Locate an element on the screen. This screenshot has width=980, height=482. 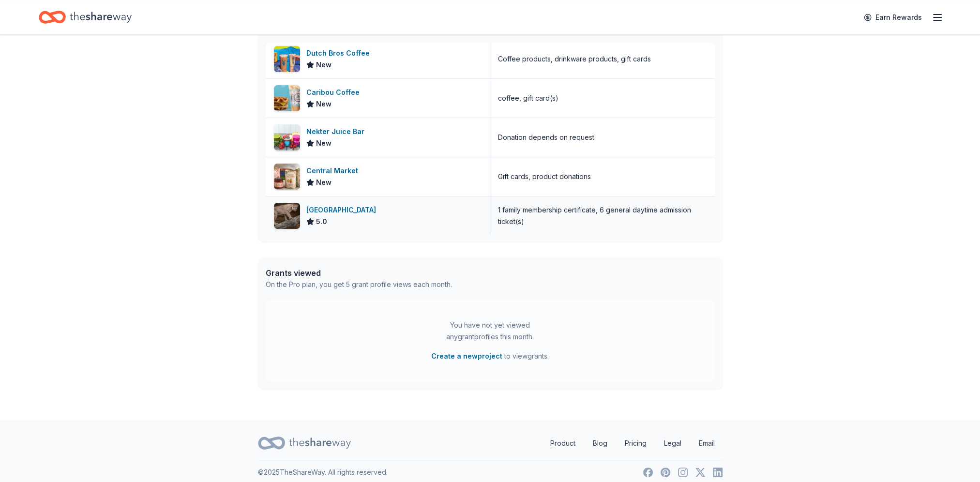
img: Image for Caribou Coffee is located at coordinates (287, 98).